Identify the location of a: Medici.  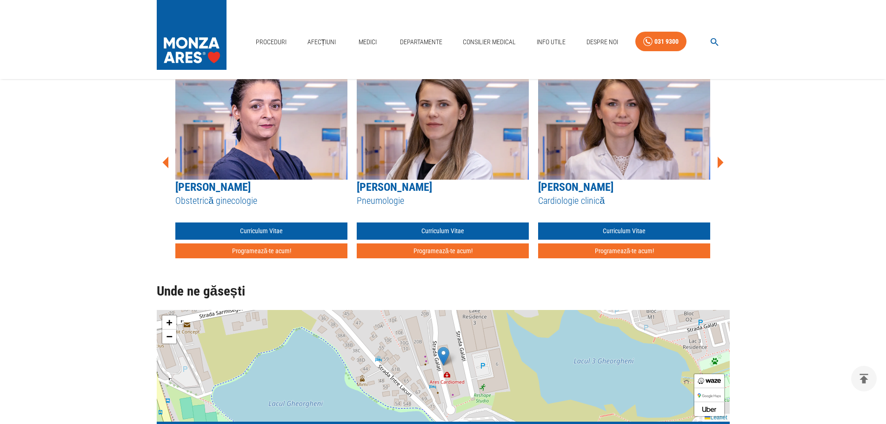
(368, 42).